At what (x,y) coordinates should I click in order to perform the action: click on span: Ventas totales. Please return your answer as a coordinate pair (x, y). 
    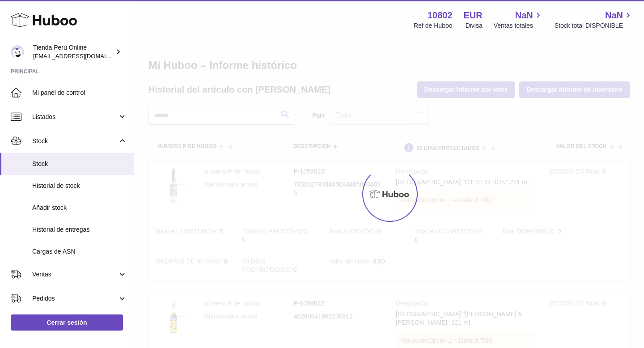
    Looking at the image, I should click on (519, 26).